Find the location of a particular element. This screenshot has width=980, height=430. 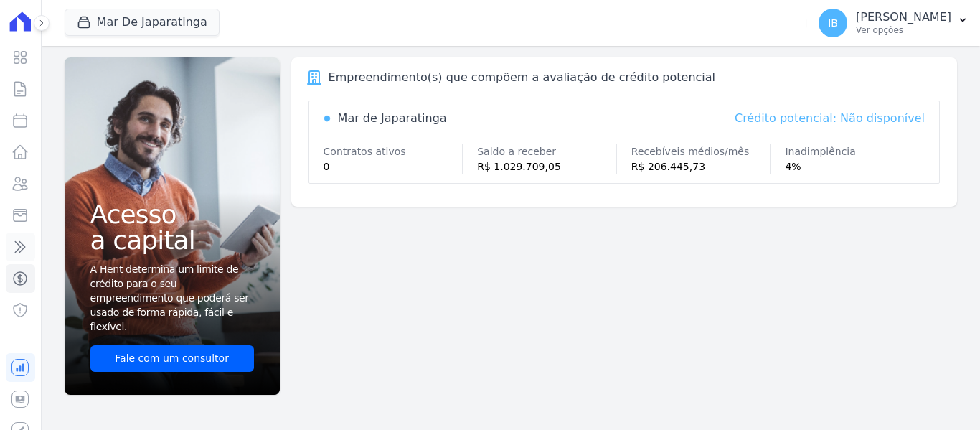

div: R$ 1.029.709,05 is located at coordinates (547, 166).